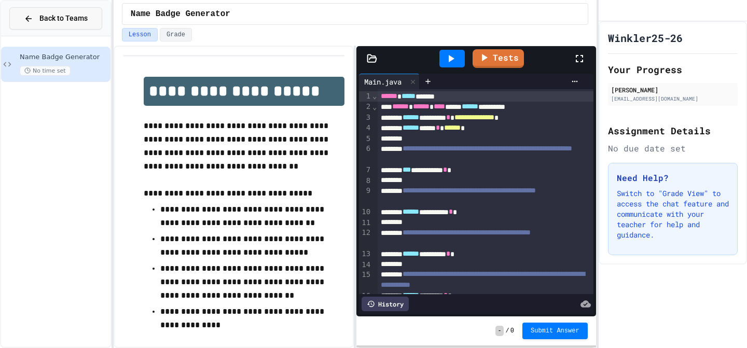 Image resolution: width=747 pixels, height=348 pixels. Describe the element at coordinates (385, 304) in the screenshot. I see `div: History` at that location.